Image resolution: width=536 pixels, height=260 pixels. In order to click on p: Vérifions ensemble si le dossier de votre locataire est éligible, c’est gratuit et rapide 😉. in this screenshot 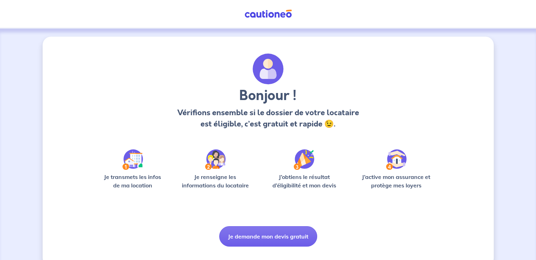, I will do `click(268, 119)`.